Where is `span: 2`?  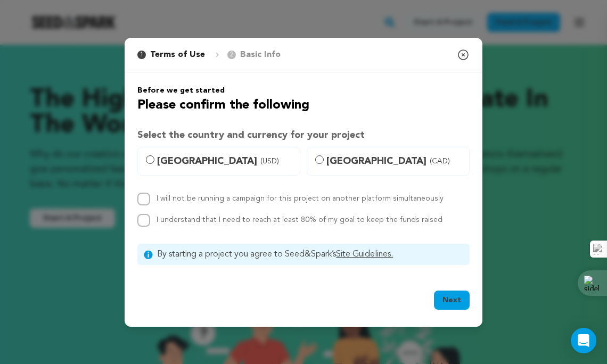
span: 2 is located at coordinates (231, 55).